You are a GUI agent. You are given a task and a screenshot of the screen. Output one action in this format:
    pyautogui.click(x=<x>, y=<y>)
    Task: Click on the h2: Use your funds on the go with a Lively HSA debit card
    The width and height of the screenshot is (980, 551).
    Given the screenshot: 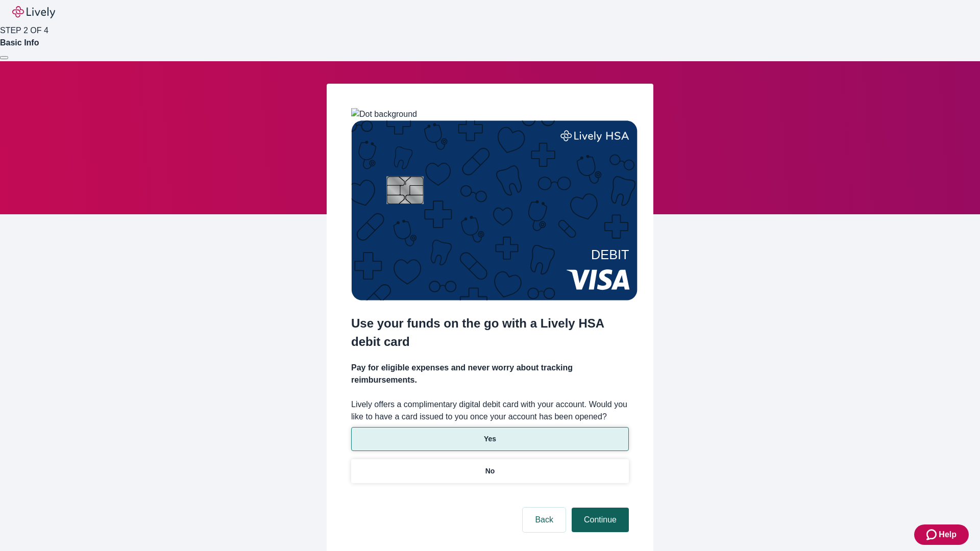 What is the action you would take?
    pyautogui.click(x=490, y=333)
    